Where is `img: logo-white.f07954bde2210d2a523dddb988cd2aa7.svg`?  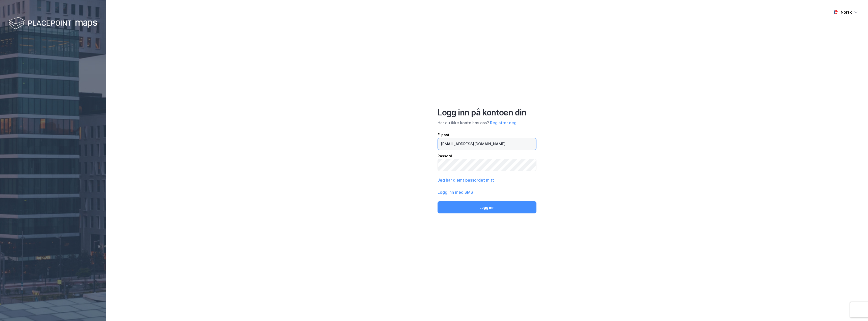 img: logo-white.f07954bde2210d2a523dddb988cd2aa7.svg is located at coordinates (53, 23).